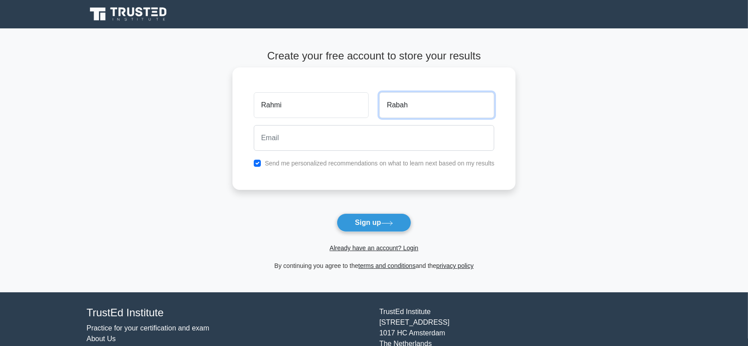  I want to click on a: About Us, so click(101, 339).